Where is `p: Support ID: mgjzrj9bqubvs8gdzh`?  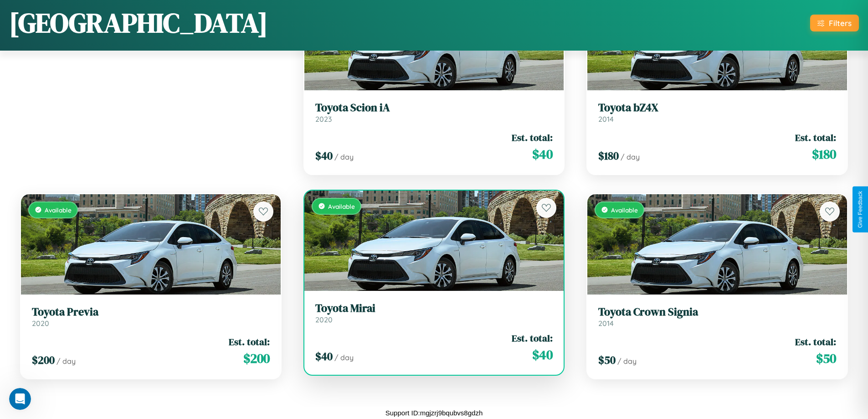
p: Support ID: mgjzrj9bqubvs8gdzh is located at coordinates (434, 412).